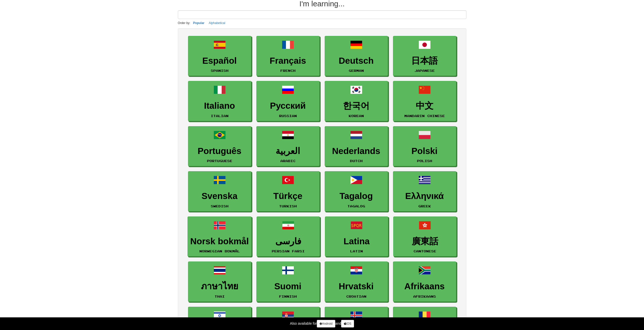 This screenshot has width=644, height=330. Describe the element at coordinates (288, 191) in the screenshot. I see `a: TürkçeTurkish` at that location.